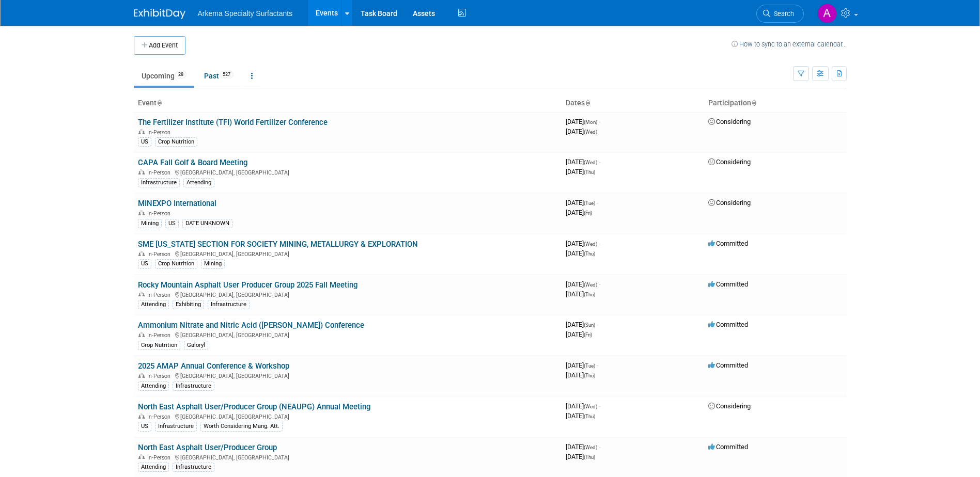 The width and height of the screenshot is (980, 477). Describe the element at coordinates (588, 212) in the screenshot. I see `span: (Fri)` at that location.